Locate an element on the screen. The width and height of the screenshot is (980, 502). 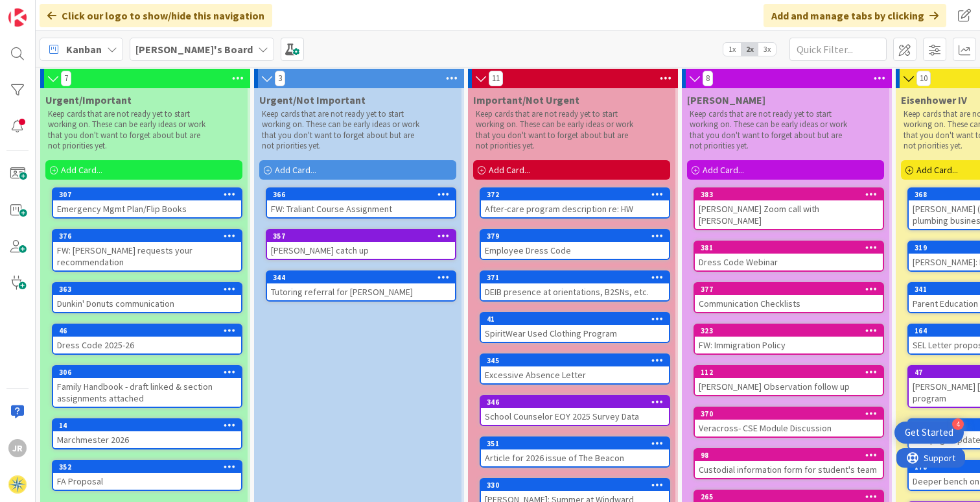
div: 46 is located at coordinates (150, 331).